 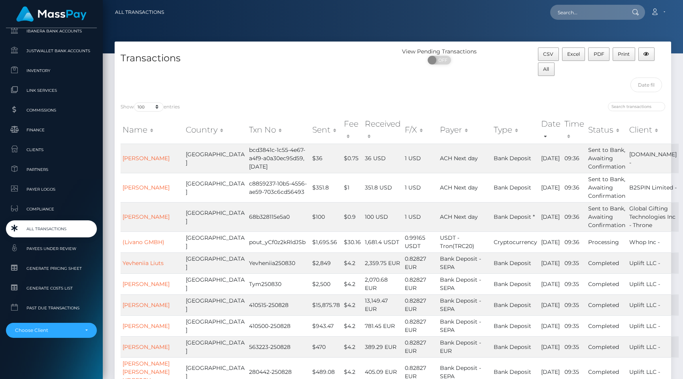 What do you see at coordinates (624, 54) in the screenshot?
I see `span: Print` at bounding box center [624, 54].